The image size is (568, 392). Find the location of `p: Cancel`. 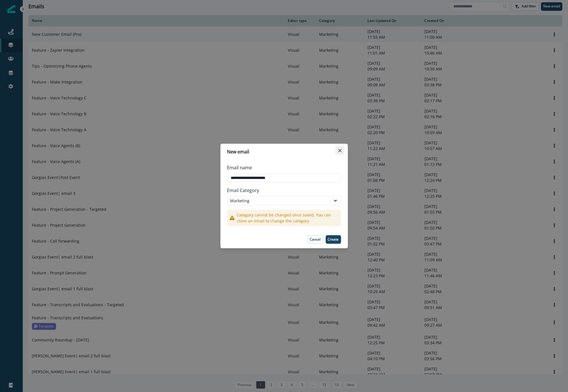

p: Cancel is located at coordinates (315, 240).